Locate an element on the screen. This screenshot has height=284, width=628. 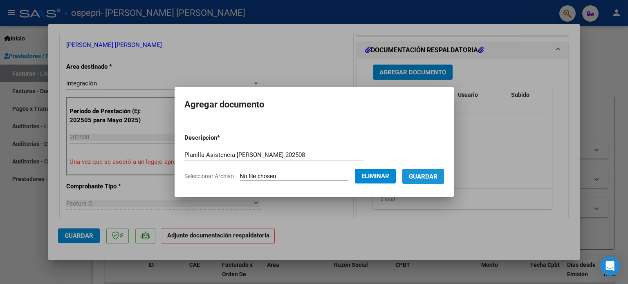
p: Descripcion is located at coordinates (223, 138).